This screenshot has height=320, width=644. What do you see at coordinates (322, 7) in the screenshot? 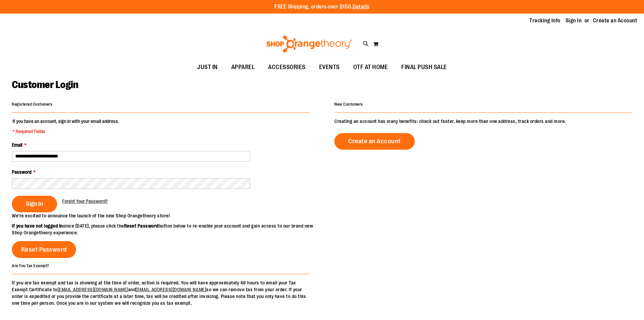
I see `p: FREE Shipping, orders over $150.` at bounding box center [322, 7].